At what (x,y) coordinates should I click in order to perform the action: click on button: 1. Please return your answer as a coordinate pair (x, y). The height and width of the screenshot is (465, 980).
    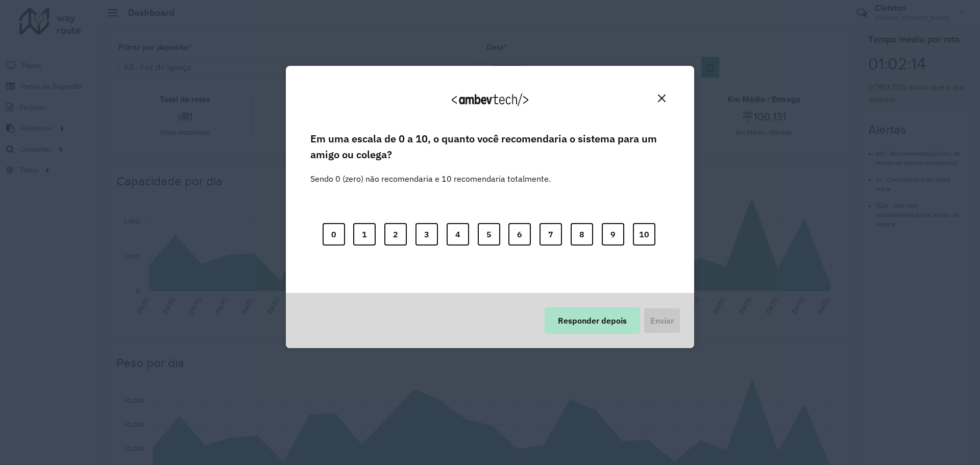
    Looking at the image, I should click on (364, 234).